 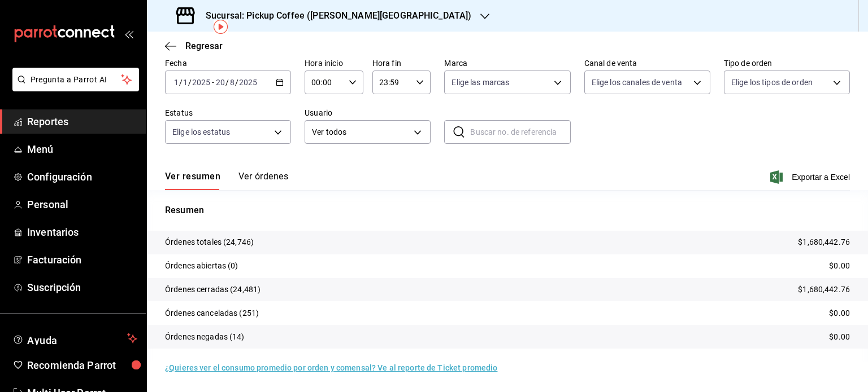 I want to click on span: Menú, so click(x=82, y=149).